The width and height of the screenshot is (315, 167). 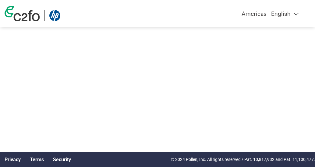 I want to click on img: HP, so click(x=55, y=16).